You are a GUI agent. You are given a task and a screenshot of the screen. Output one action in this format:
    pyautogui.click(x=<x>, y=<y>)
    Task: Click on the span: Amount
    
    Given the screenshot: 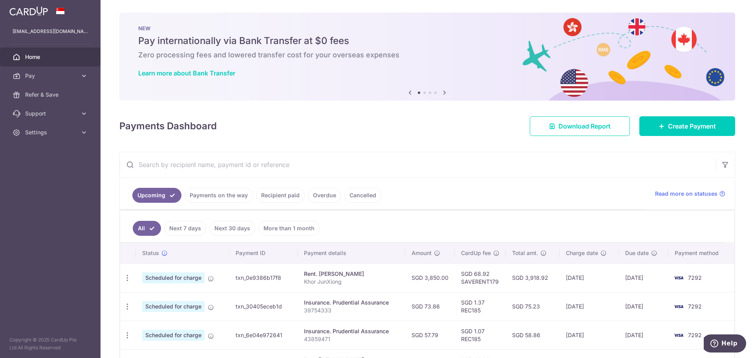 What is the action you would take?
    pyautogui.click(x=422, y=253)
    